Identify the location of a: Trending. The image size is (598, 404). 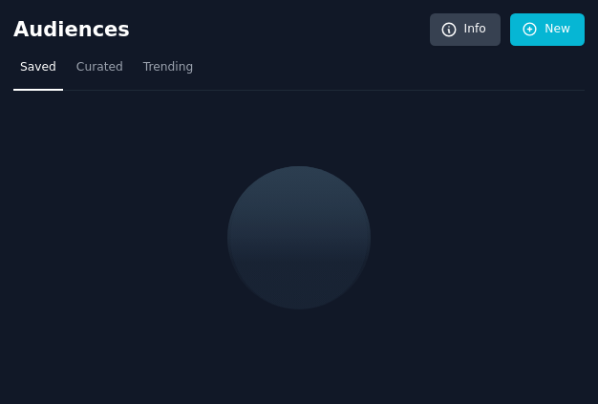
(168, 72).